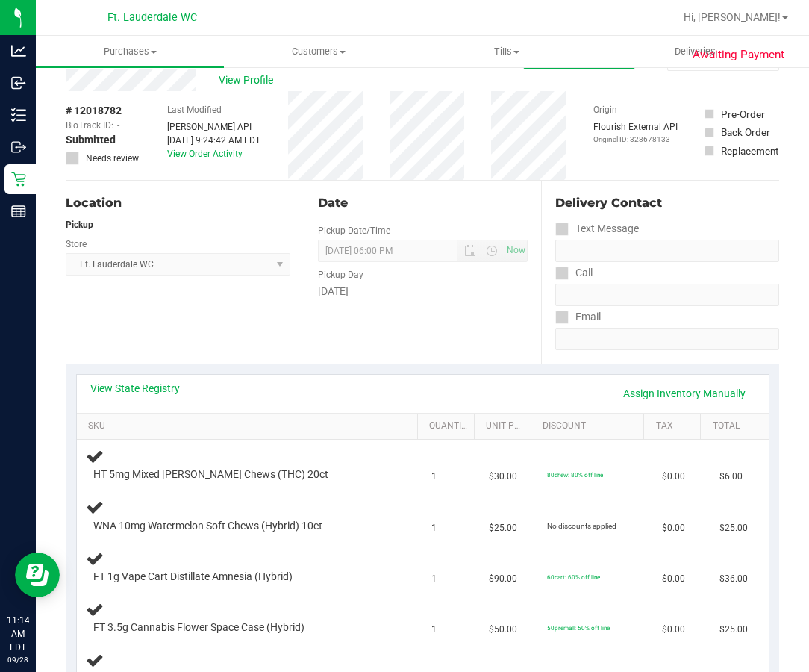 Image resolution: width=809 pixels, height=672 pixels. I want to click on label: Email, so click(578, 316).